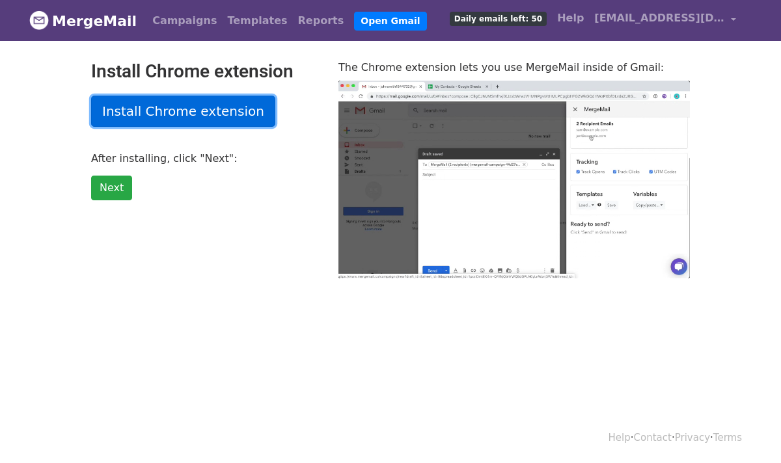  Describe the element at coordinates (111, 188) in the screenshot. I see `a: Next` at that location.